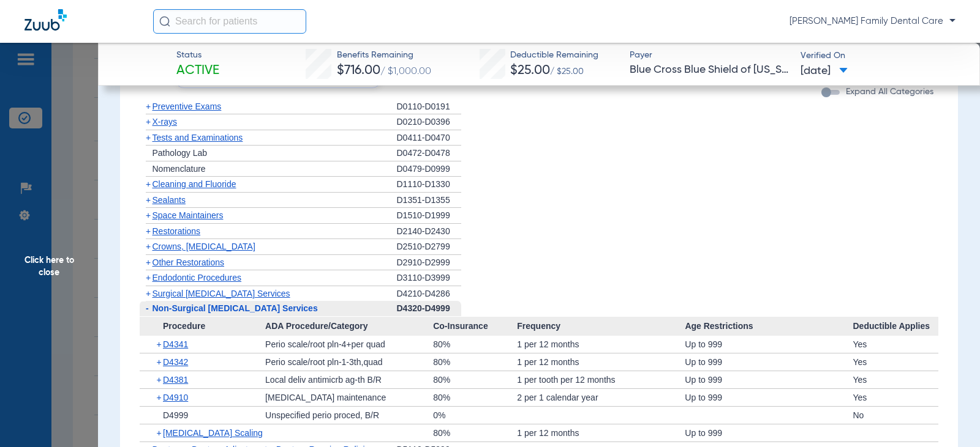 Image resolution: width=980 pixels, height=447 pixels. Describe the element at coordinates (198, 71) in the screenshot. I see `span: Active` at that location.